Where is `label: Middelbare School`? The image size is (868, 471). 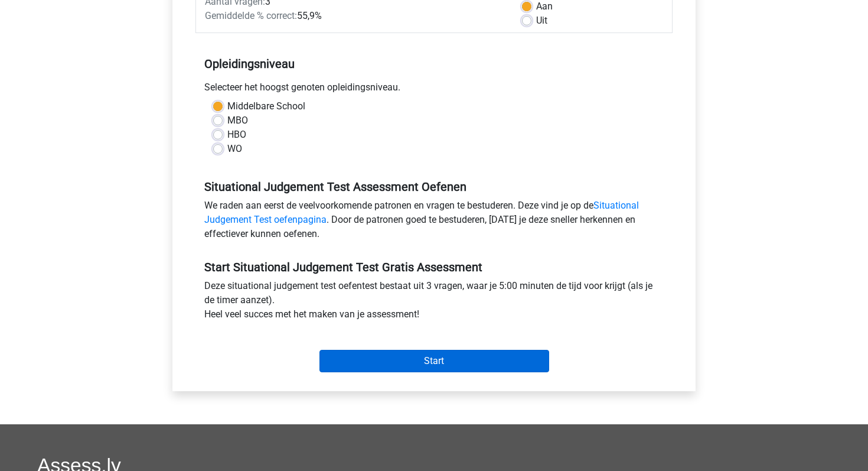 label: Middelbare School is located at coordinates (267, 106).